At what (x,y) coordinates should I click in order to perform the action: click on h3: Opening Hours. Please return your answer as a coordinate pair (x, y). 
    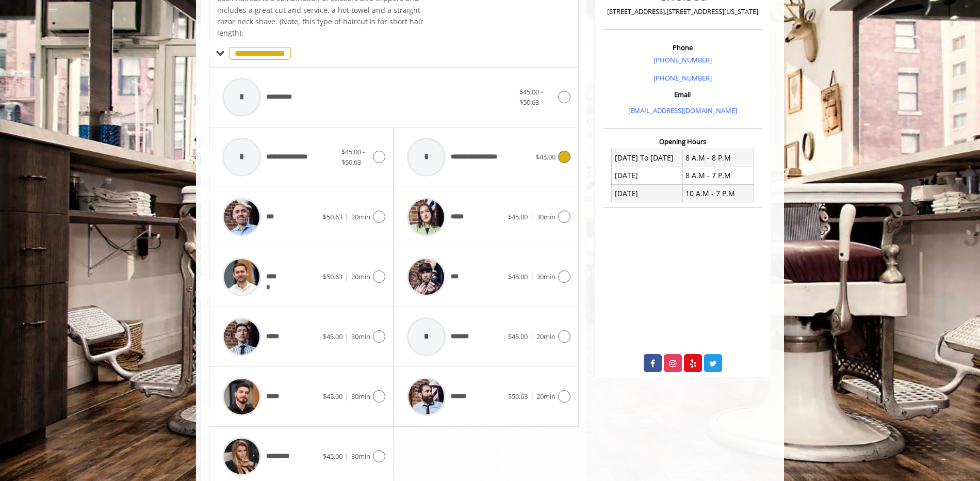
    Looking at the image, I should click on (683, 141).